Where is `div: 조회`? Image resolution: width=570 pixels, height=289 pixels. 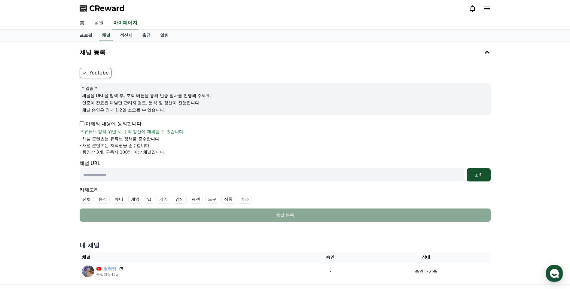
div: 조회 is located at coordinates (479, 175).